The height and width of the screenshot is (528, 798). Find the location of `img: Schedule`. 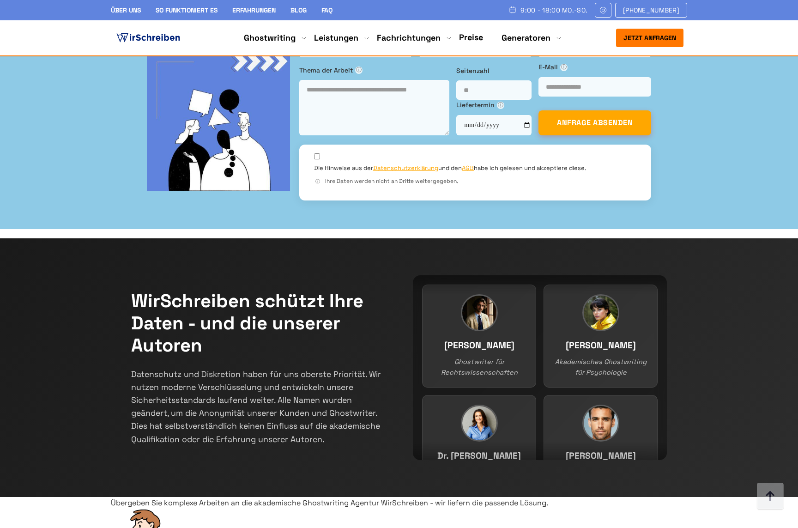

img: Schedule is located at coordinates (513, 10).